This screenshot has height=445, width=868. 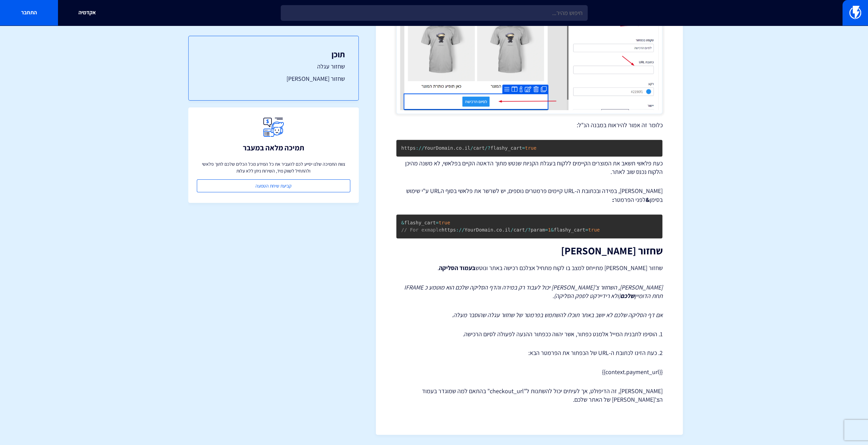 I want to click on em: אם דף הסליקה שלכם לא יושב באתר תוכלו להשתמש בפרמטר של שחזור עגלה שהוסבר מעלה., so click(x=557, y=315).